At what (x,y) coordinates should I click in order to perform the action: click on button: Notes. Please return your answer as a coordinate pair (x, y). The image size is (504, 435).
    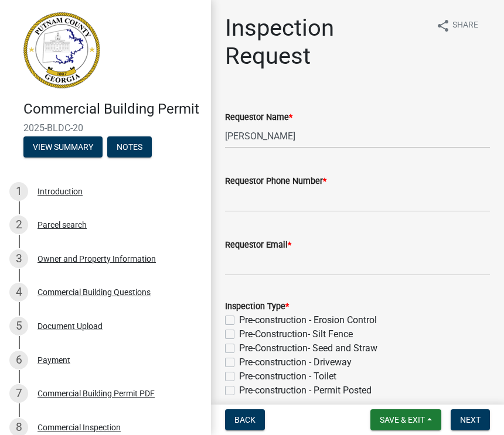
    Looking at the image, I should click on (129, 147).